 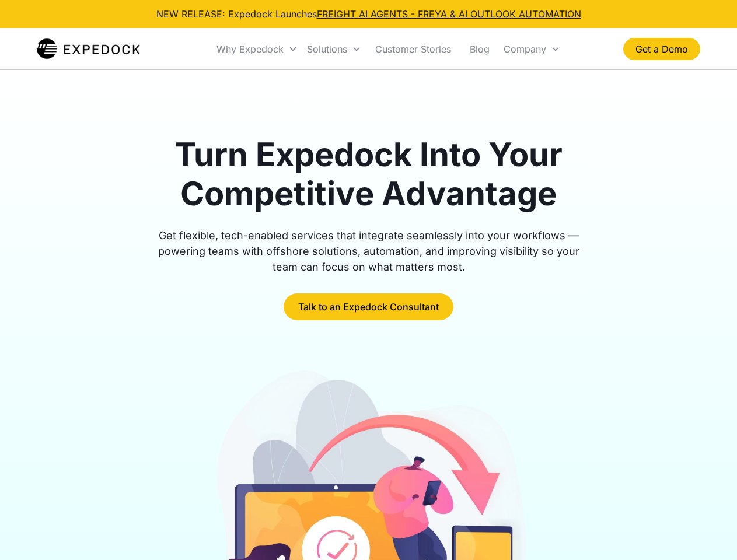 What do you see at coordinates (708, 532) in the screenshot?
I see `div: Chat Widget` at bounding box center [708, 532].